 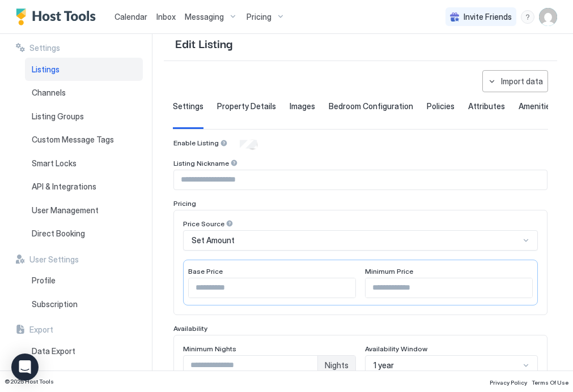 What do you see at coordinates (522, 81) in the screenshot?
I see `div: Import data` at bounding box center [522, 81].